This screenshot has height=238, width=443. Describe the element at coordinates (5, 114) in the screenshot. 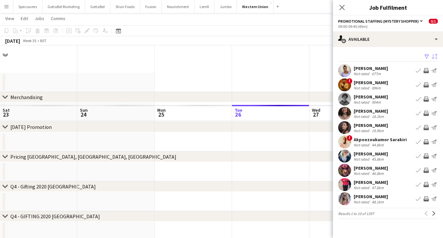

I see `span: 23` at that location.